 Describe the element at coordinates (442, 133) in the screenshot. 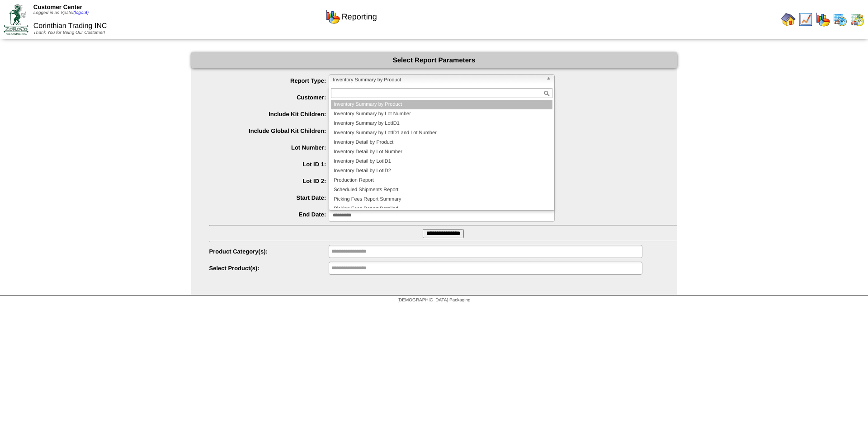

I see `li: Inventory Summary by LotID1 and Lot Number` at that location.